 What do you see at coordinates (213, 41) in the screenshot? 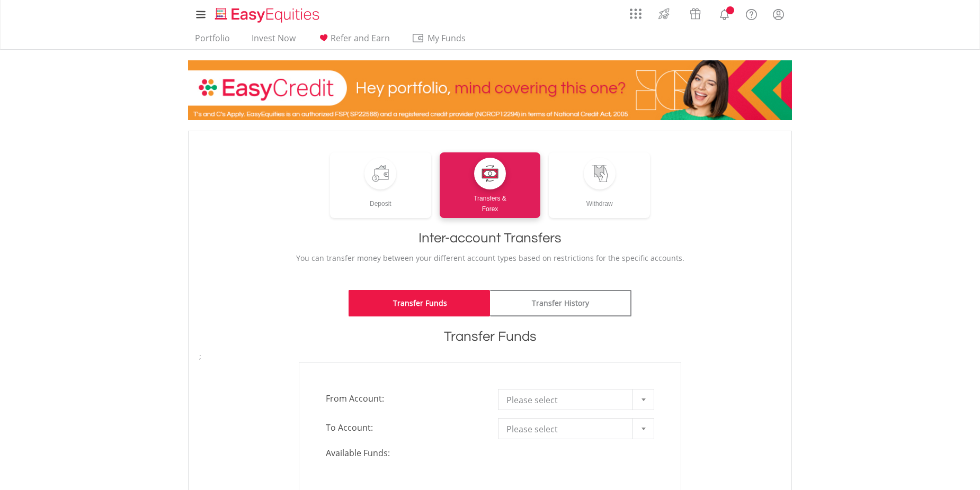
I see `a: Portfolio` at bounding box center [213, 41].